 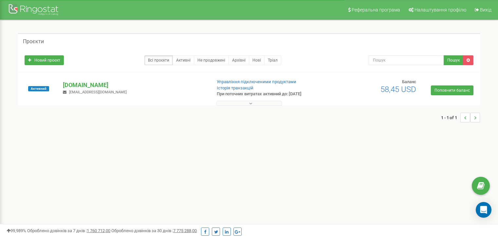 I want to click on span: Налаштування профілю, so click(x=440, y=10).